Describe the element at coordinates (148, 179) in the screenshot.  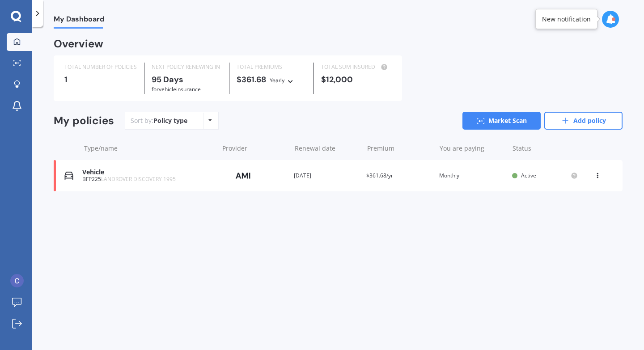
I see `div: BFP225` at that location.